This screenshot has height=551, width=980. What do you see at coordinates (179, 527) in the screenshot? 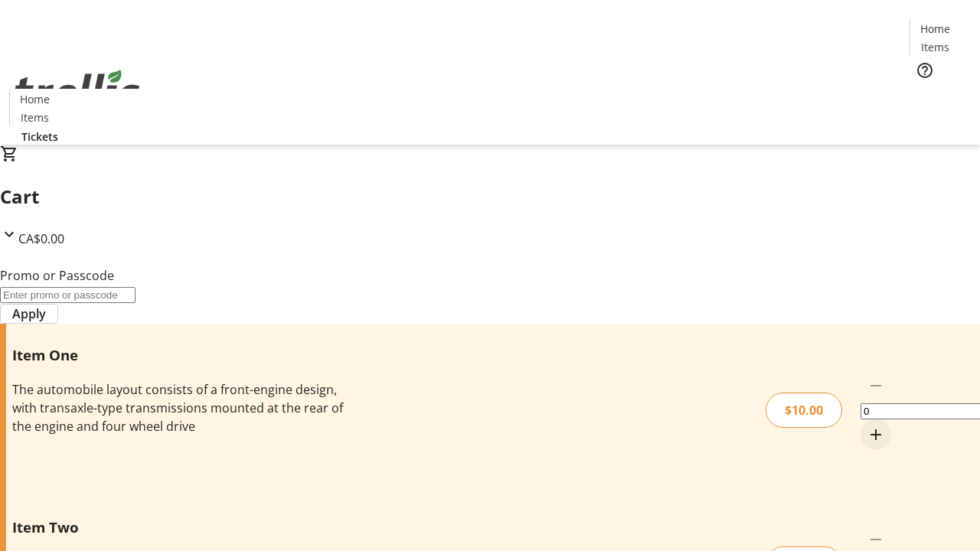
I see `h3: Item Two` at bounding box center [179, 527].